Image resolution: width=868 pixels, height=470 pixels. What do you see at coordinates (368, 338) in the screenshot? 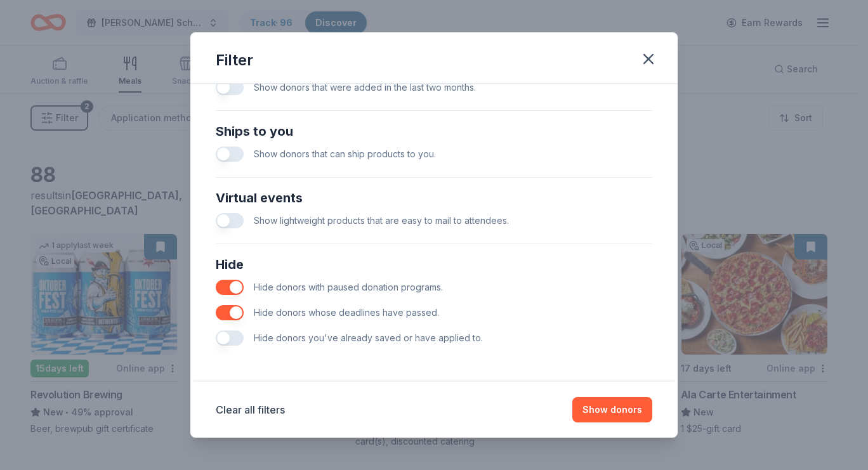
I see `span: Hide donors you've already saved or have applied to.` at bounding box center [368, 338].